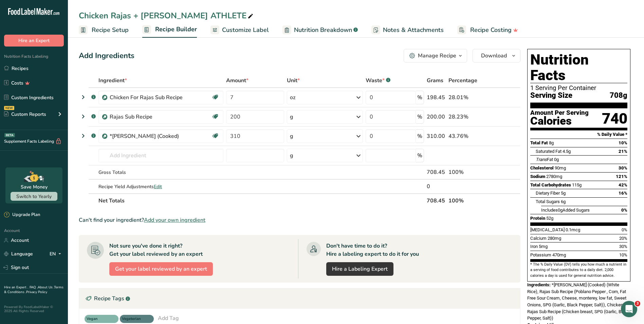 This screenshot has width=644, height=324. What do you see at coordinates (494, 56) in the screenshot?
I see `span: Download` at bounding box center [494, 56].